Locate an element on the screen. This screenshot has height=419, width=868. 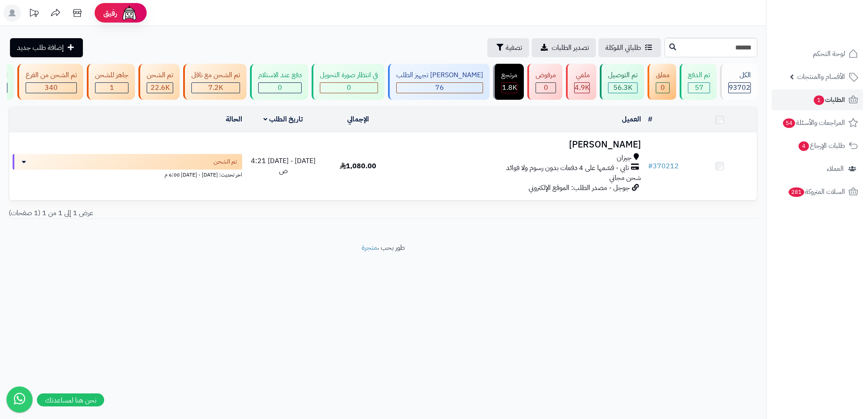
a: في انتظار صورة التحويل 0 is located at coordinates (348, 82).